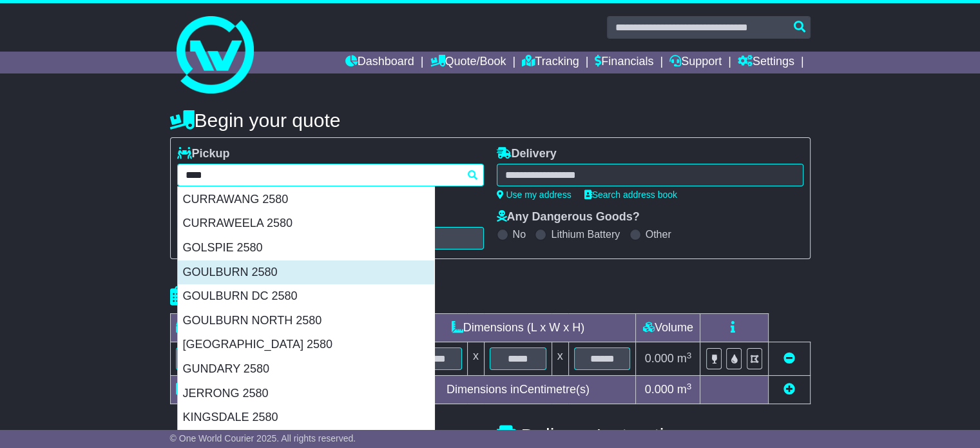 The width and height of the screenshot is (980, 448). Describe the element at coordinates (306, 297) in the screenshot. I see `div: GOULBURN DC 2580` at that location.